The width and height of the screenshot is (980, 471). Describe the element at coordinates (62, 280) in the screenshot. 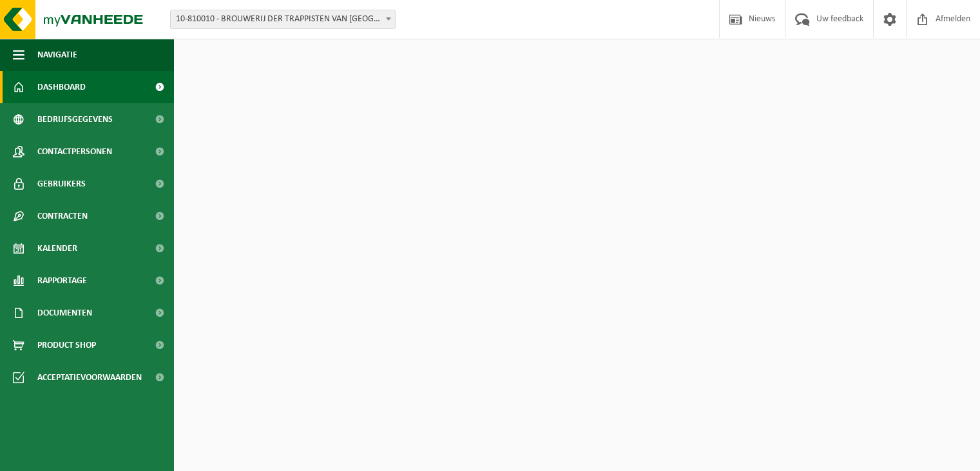

I see `span: Rapportage` at that location.